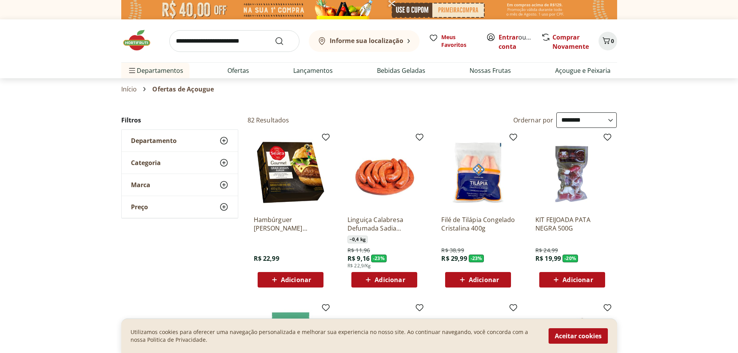 The height and width of the screenshot is (353, 738). What do you see at coordinates (180, 207) in the screenshot?
I see `button: Preço` at bounding box center [180, 207].